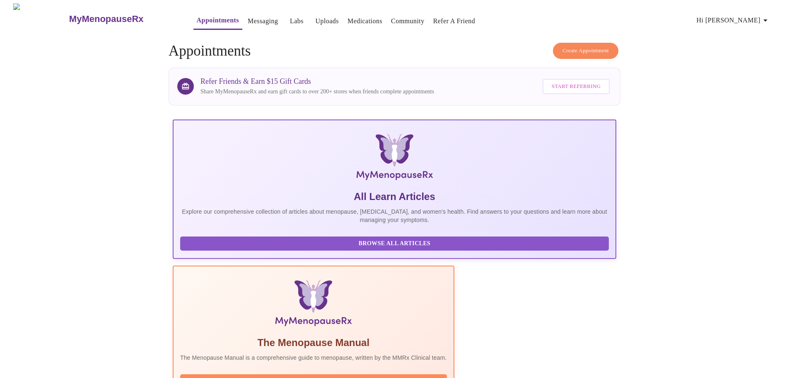  What do you see at coordinates (297, 21) in the screenshot?
I see `button: Labs` at bounding box center [297, 21].